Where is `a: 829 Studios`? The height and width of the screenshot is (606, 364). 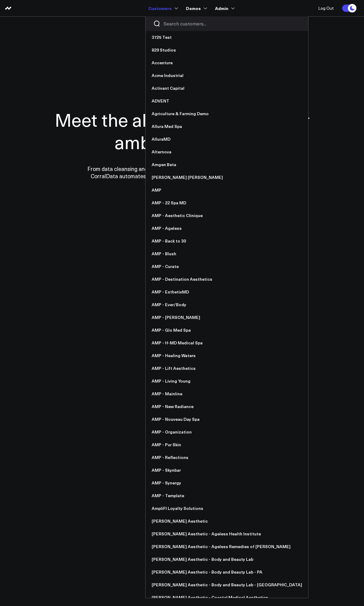
a: 829 Studios is located at coordinates (227, 50).